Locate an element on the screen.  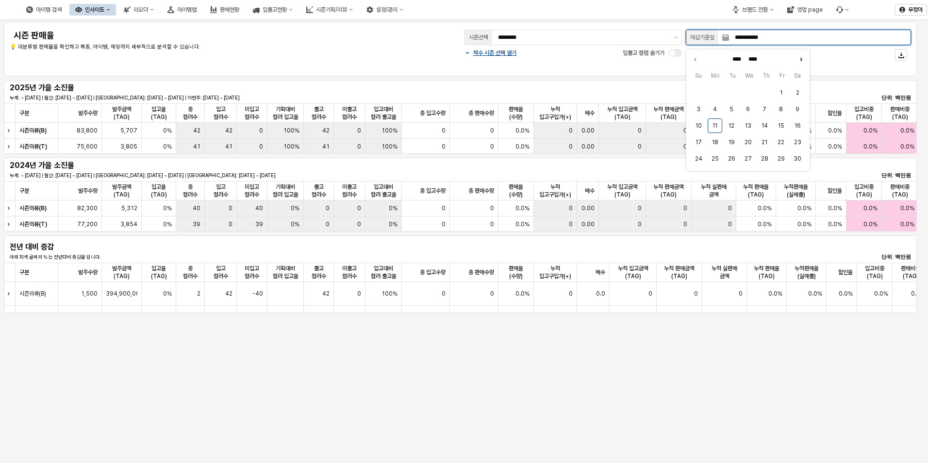
button: 시즌기획/리뷰 is located at coordinates (330, 10).